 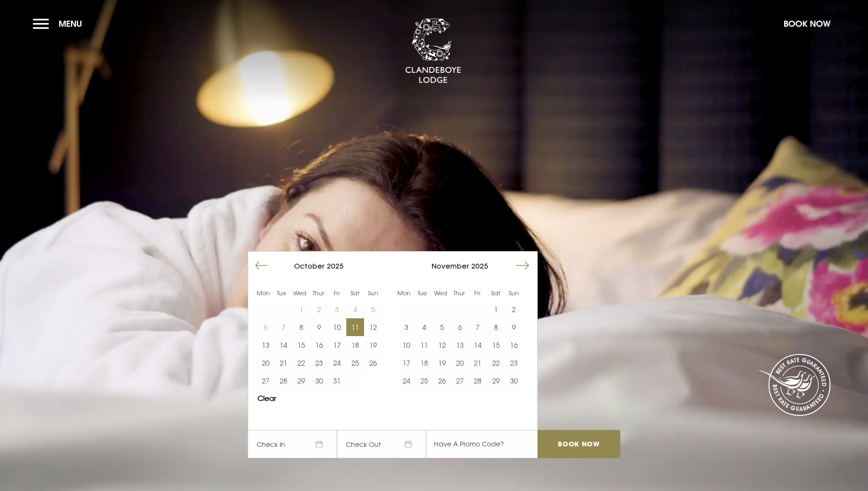 I want to click on td: Choose Thursday, November 6, 2025 as your start date., so click(x=460, y=327).